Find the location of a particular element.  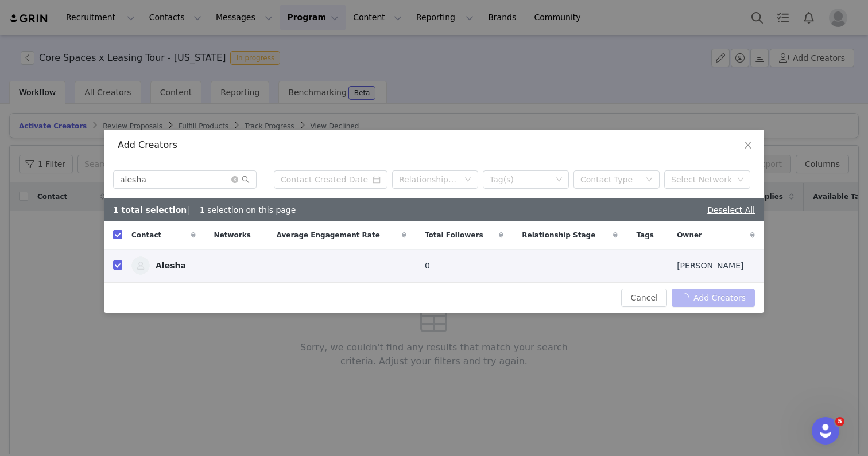

span: 0 is located at coordinates (427, 265).